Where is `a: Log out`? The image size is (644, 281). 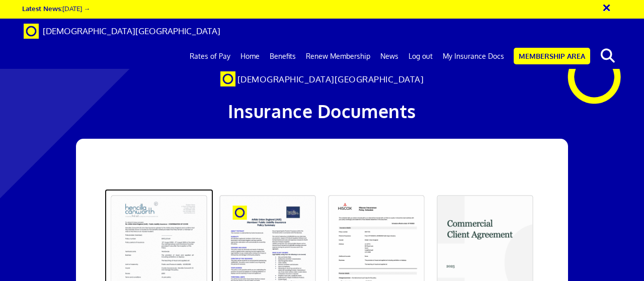 a: Log out is located at coordinates (420, 56).